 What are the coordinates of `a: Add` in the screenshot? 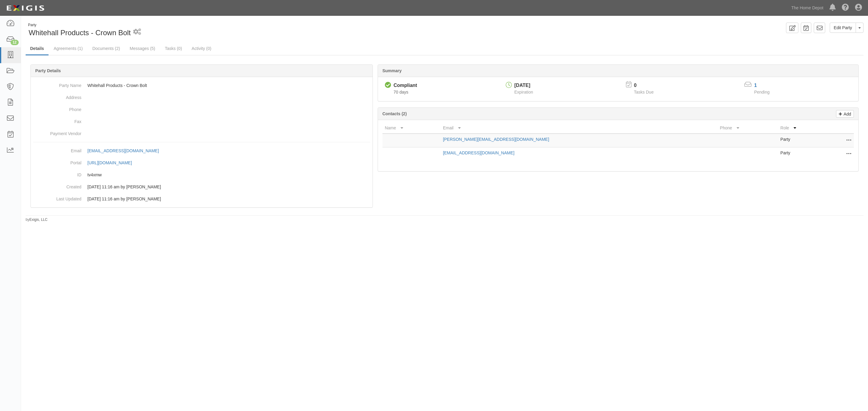 It's located at (845, 114).